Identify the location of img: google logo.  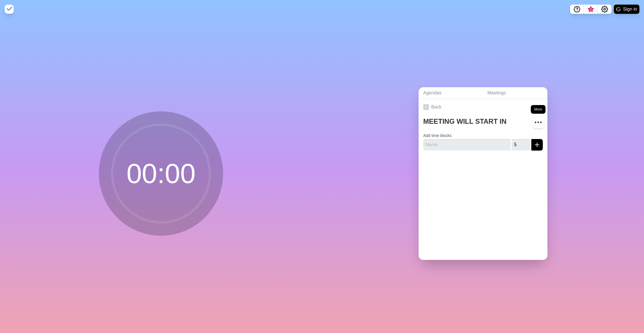
(619, 9).